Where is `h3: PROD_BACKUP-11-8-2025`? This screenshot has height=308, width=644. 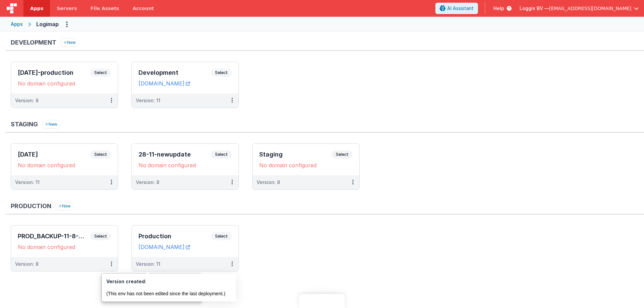 h3: PROD_BACKUP-11-8-2025 is located at coordinates (54, 236).